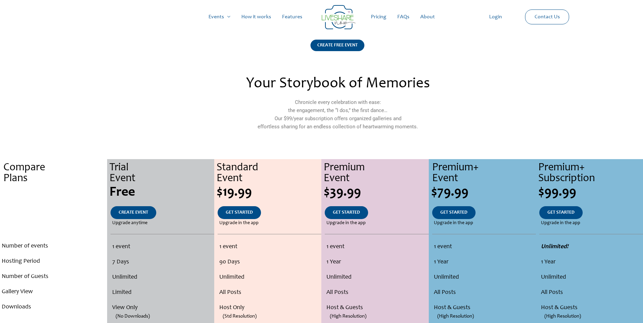  What do you see at coordinates (162, 174) in the screenshot?
I see `div: Trial Event` at bounding box center [162, 174].